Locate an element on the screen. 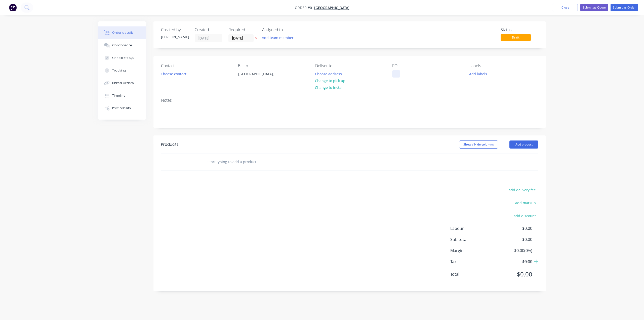 Image resolution: width=644 pixels, height=320 pixels. div: Labels is located at coordinates (504, 66).